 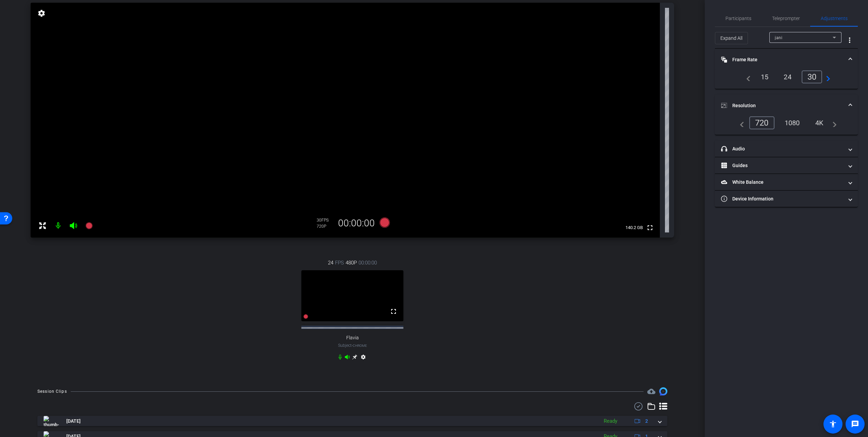 I want to click on mat-panel-title: Resolution, so click(x=783, y=105).